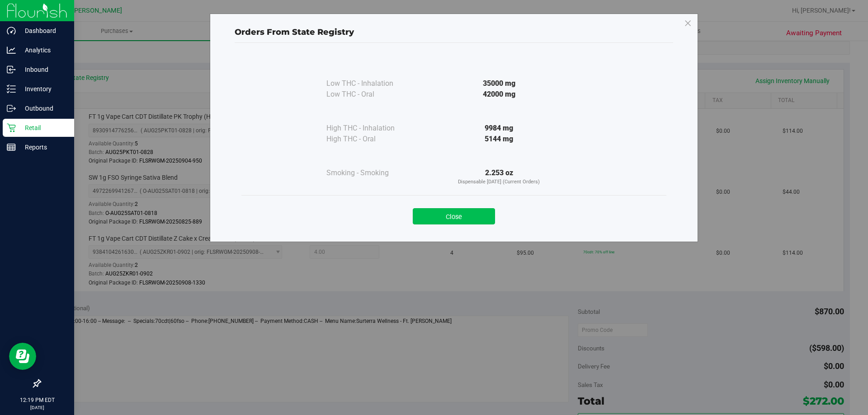 This screenshot has width=868, height=415. Describe the element at coordinates (499, 139) in the screenshot. I see `div: 5144 mg` at that location.